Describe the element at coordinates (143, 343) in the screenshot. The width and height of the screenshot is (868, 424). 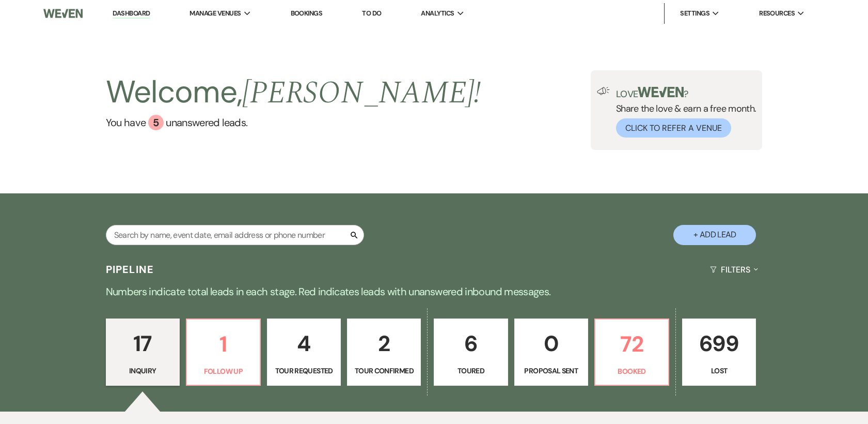
I see `p: 17` at that location.